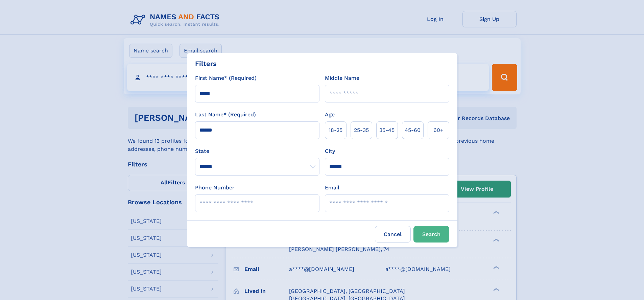  What do you see at coordinates (335, 130) in the screenshot?
I see `span: 18‑25` at bounding box center [335, 130].